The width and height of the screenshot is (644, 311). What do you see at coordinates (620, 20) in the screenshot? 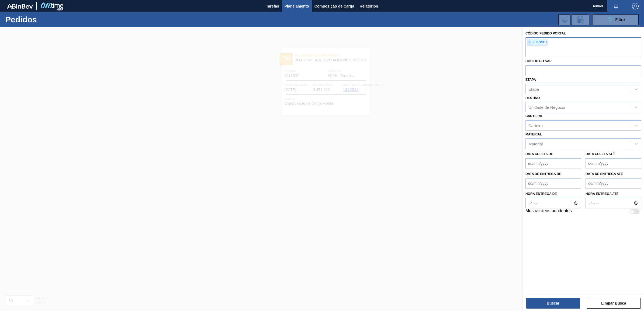
I see `span: Filtro` at bounding box center [620, 20].